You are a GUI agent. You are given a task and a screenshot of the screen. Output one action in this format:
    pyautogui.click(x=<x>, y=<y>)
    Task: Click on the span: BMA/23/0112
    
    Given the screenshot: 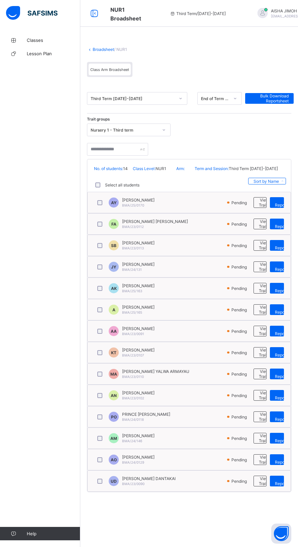 What is the action you would take?
    pyautogui.click(x=133, y=227)
    